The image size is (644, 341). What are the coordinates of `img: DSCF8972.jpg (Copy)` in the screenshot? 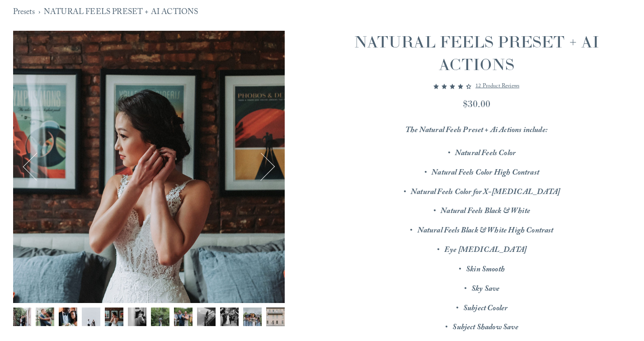 It's located at (68, 317).